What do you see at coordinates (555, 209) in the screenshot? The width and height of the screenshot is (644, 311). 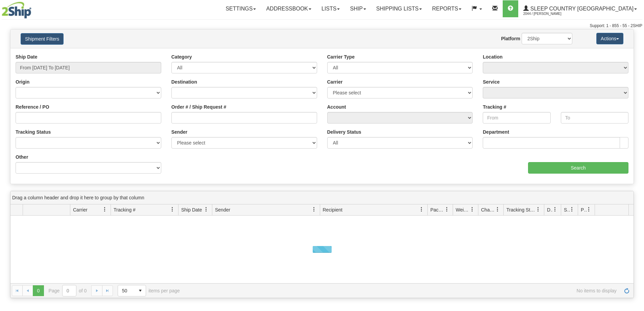 I see `a: Delivery Status filter column settings` at bounding box center [555, 209].